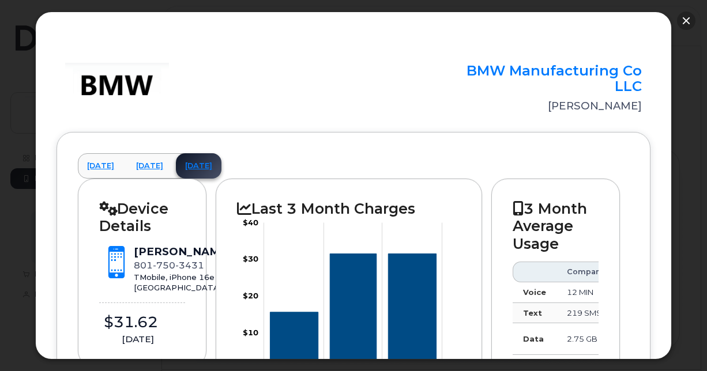 The height and width of the screenshot is (371, 707). Describe the element at coordinates (349, 209) in the screenshot. I see `h2: Last 3 Month Charges` at that location.